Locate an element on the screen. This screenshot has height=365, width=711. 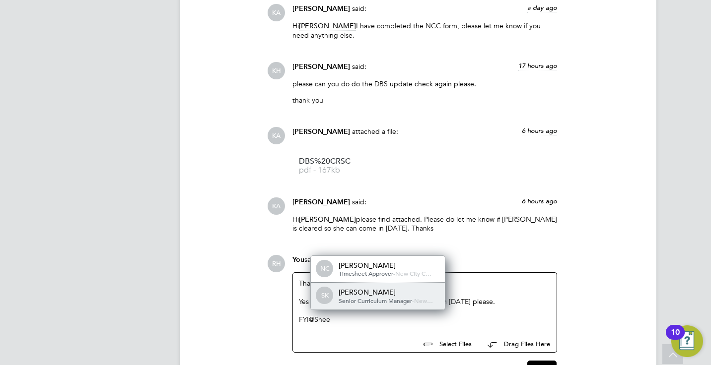
span: DBS%20CRSC is located at coordinates (338, 161).